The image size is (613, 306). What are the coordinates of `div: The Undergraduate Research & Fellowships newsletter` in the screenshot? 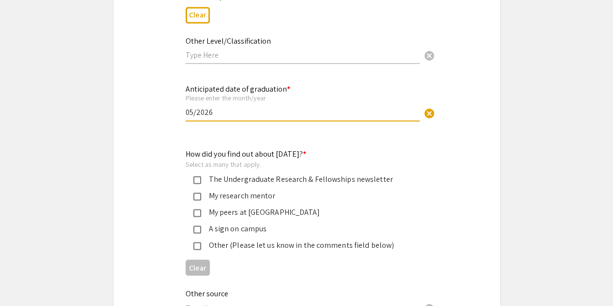 It's located at (303, 179).